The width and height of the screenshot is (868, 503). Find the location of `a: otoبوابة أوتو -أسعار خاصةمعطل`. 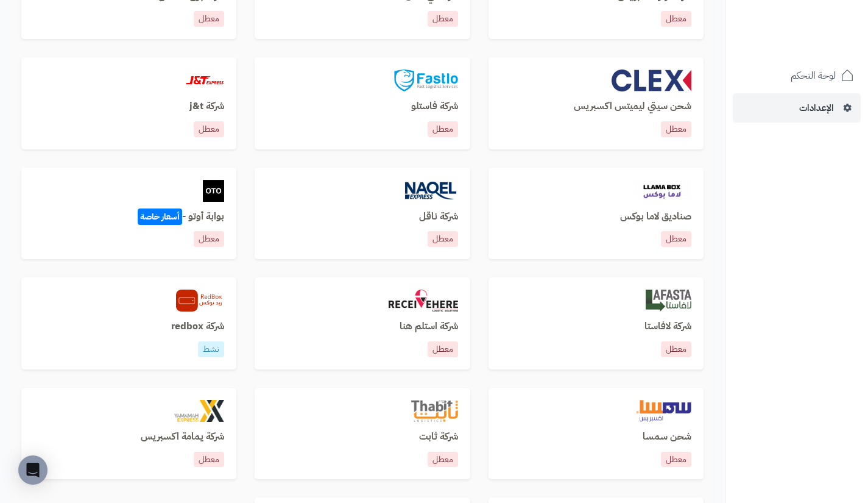

a: otoبوابة أوتو -أسعار خاصةمعطل is located at coordinates (128, 214).